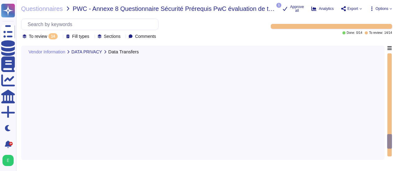 This screenshot has height=171, width=397. I want to click on span: Questionnaires, so click(42, 9).